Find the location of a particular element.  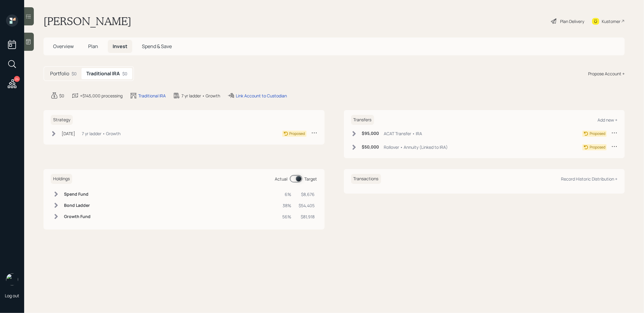

div: $54,405 is located at coordinates (307, 206).